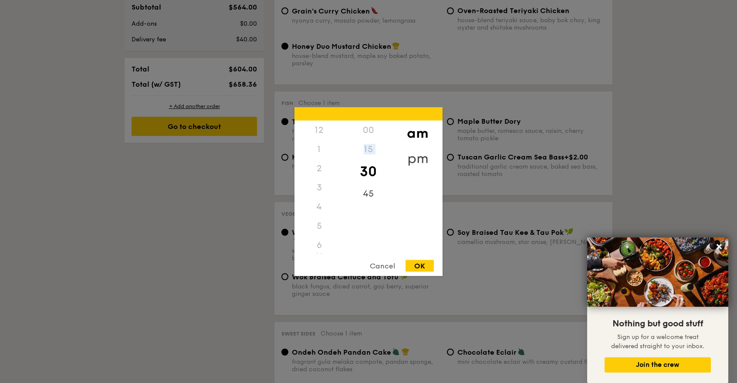 The height and width of the screenshot is (383, 737). Describe the element at coordinates (319, 187) in the screenshot. I see `div: 3` at that location.